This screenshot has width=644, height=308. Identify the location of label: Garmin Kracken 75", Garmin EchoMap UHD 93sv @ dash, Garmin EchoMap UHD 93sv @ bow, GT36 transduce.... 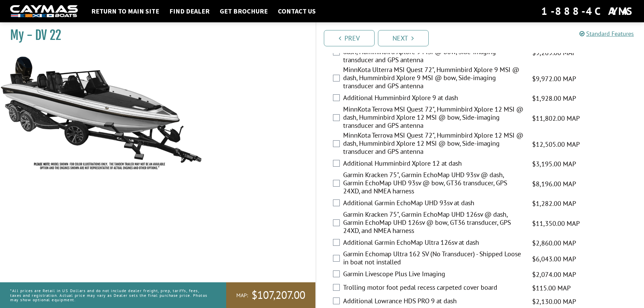
(433, 183).